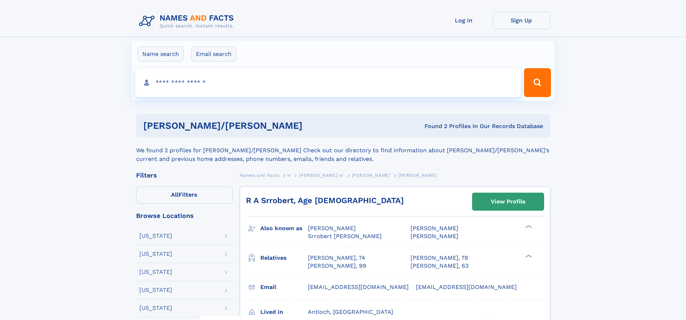 This screenshot has width=686, height=320. I want to click on span: All, so click(175, 194).